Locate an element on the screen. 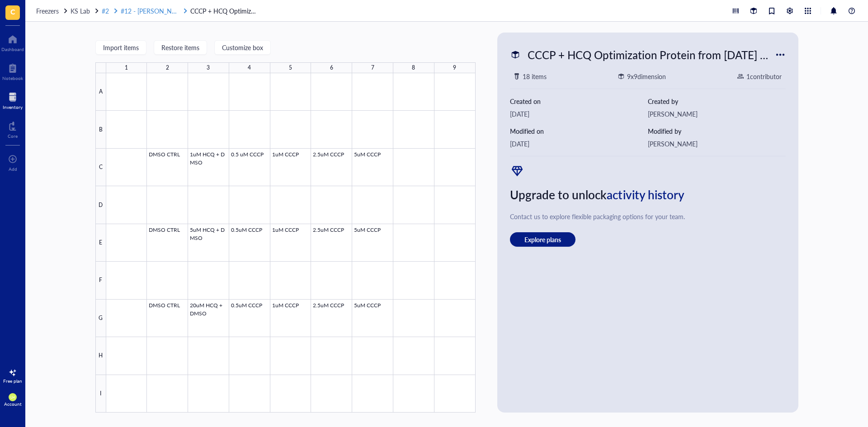 This screenshot has width=868, height=427. div: Notebook is located at coordinates (13, 78).